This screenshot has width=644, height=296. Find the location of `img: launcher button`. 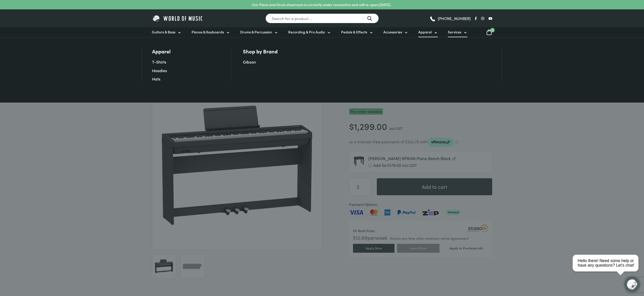

img: launcher button is located at coordinates (62, 44).